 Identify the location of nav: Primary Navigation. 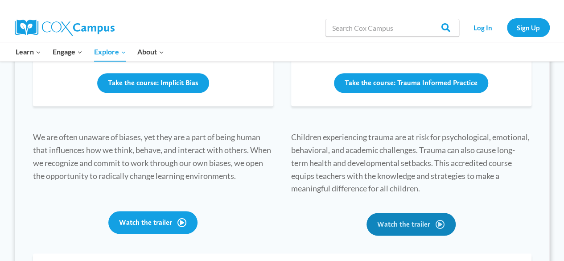
(90, 52).